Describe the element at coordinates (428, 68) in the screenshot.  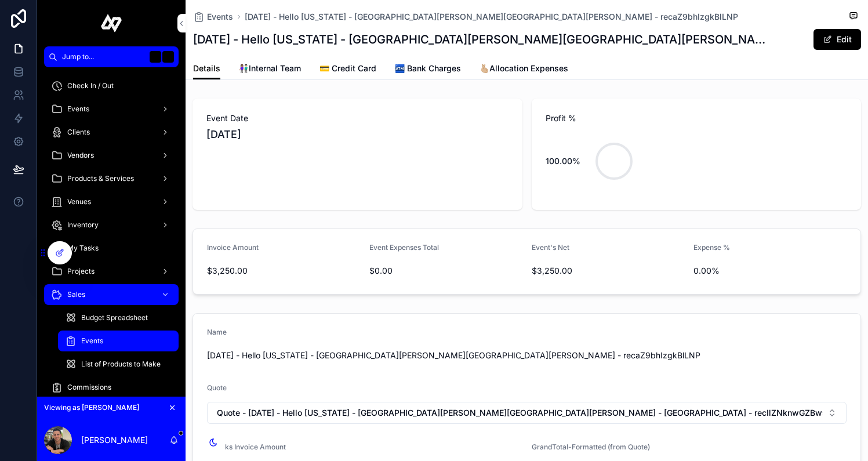
I see `span: 🏧 Bank Charges` at that location.